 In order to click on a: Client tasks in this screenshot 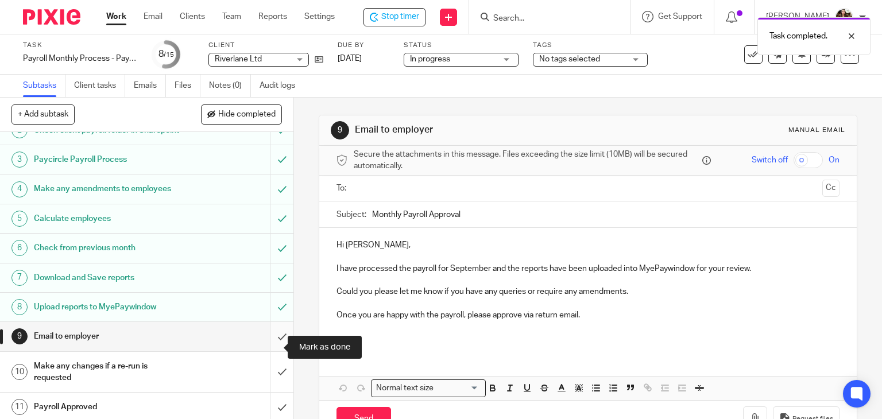, I will do `click(99, 86)`.